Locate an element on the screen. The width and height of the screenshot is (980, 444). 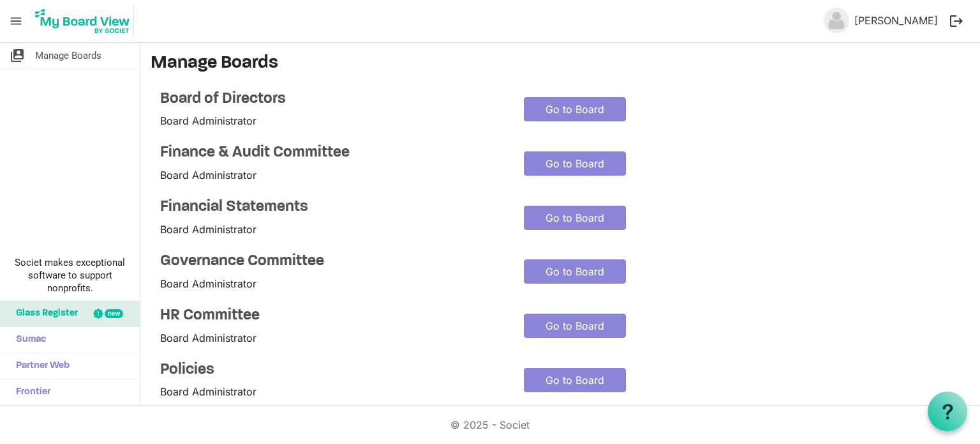
button: logout is located at coordinates (957, 21).